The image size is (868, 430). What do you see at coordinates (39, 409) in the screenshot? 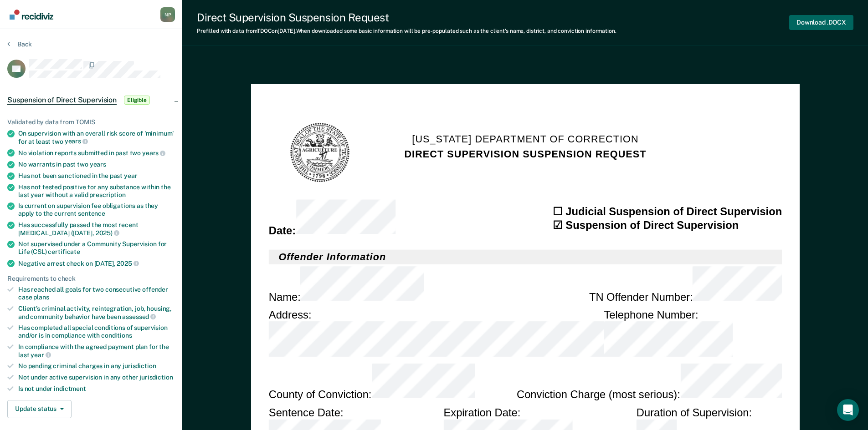
I see `button: Update status` at bounding box center [39, 409].